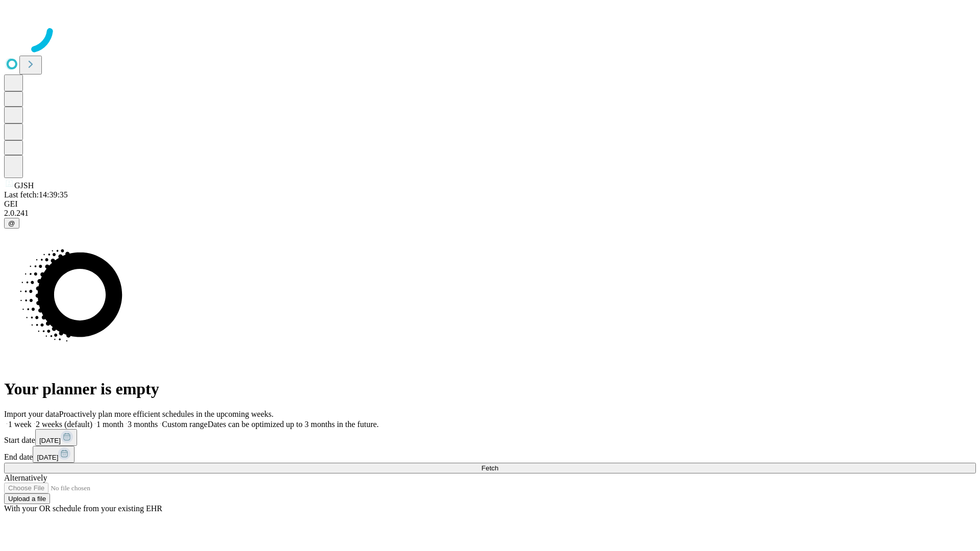 The image size is (980, 551). What do you see at coordinates (36, 194) in the screenshot?
I see `span: Last fetch: 14:39:35` at bounding box center [36, 194].